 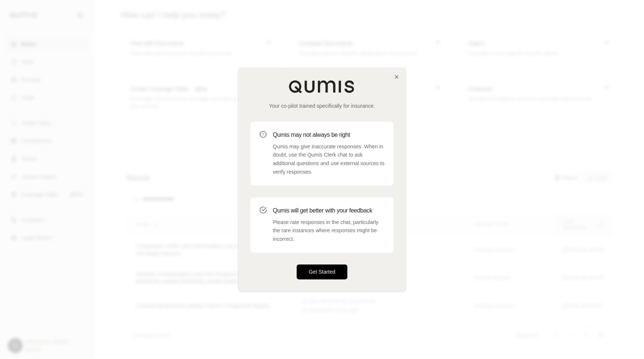 I want to click on h3: Qumis may not always be right, so click(x=329, y=135).